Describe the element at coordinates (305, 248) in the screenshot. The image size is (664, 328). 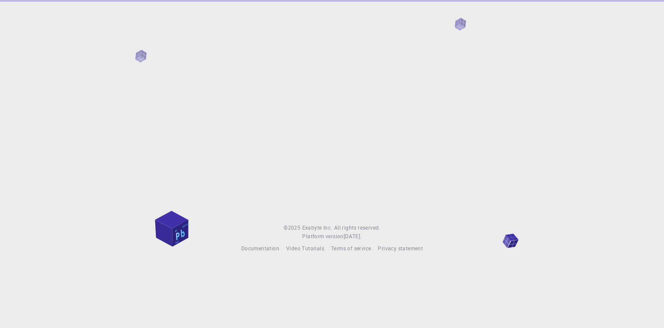
I see `span: Video Tutorials` at that location.